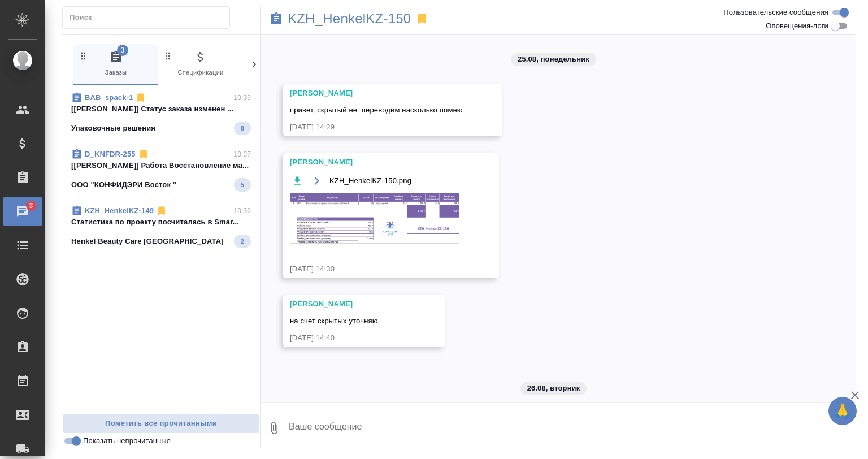  Describe the element at coordinates (242, 128) in the screenshot. I see `span: 8` at that location.